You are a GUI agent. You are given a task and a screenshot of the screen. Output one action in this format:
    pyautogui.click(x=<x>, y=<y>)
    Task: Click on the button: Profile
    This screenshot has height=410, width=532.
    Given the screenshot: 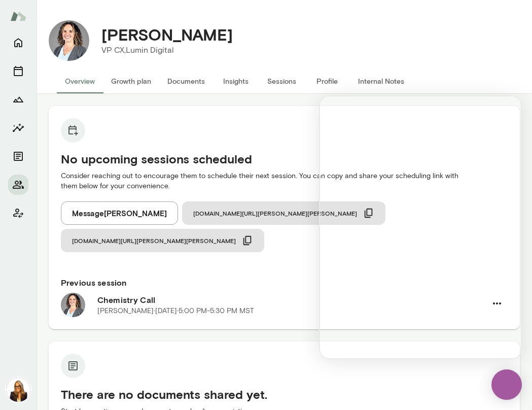 What is the action you would take?
    pyautogui.click(x=327, y=81)
    